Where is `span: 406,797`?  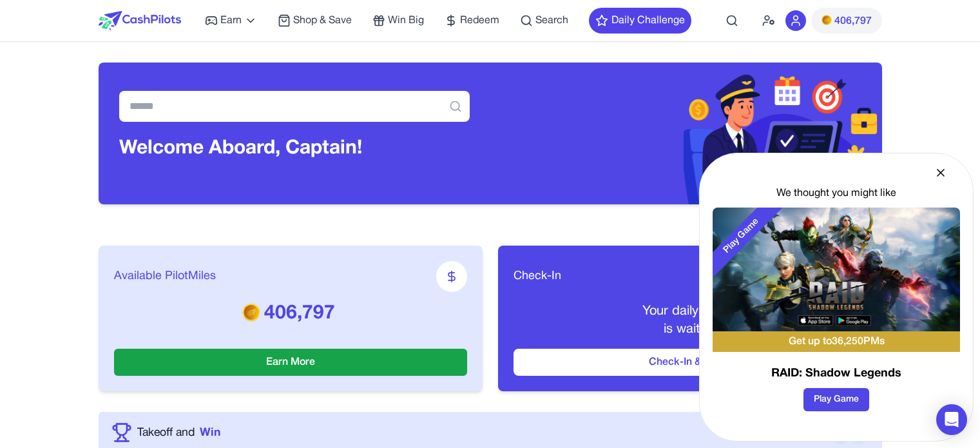 span: 406,797 is located at coordinates (853, 21).